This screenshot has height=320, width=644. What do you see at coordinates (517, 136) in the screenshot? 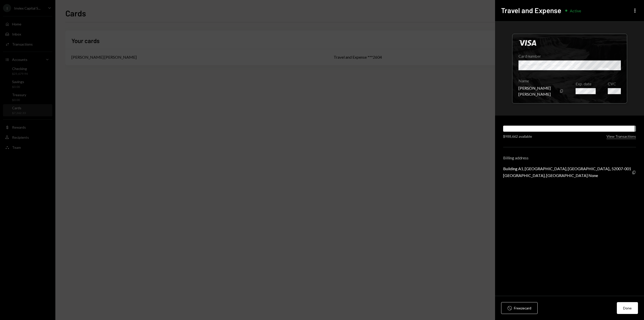
I see `div: $988,662 available` at bounding box center [517, 136].